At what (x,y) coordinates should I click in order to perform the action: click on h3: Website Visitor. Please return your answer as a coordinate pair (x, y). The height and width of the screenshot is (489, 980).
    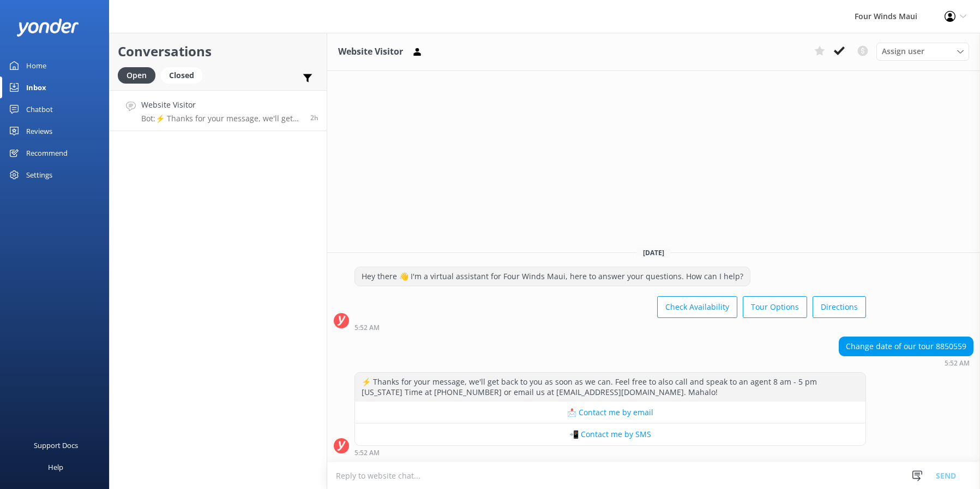
    Looking at the image, I should click on (371, 52).